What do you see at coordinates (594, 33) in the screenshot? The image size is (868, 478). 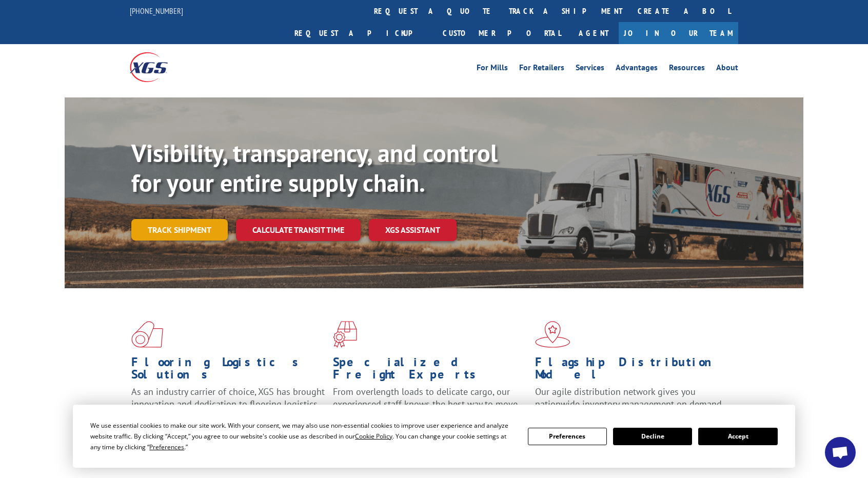 I see `a: Agent` at bounding box center [594, 33].